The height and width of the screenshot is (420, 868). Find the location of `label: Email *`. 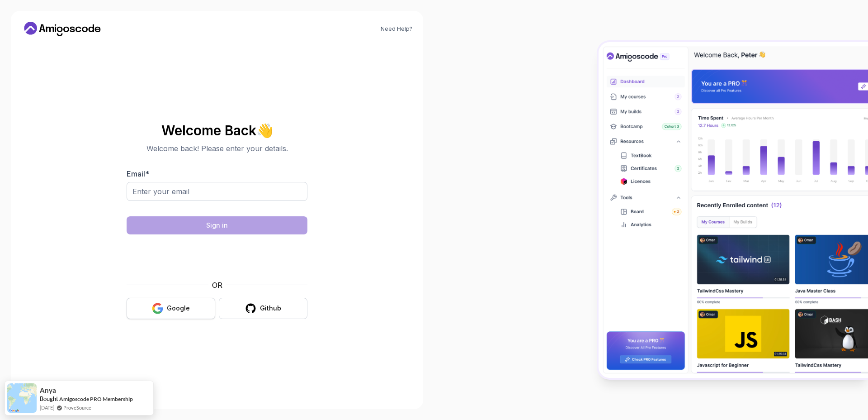

label: Email * is located at coordinates (138, 174).